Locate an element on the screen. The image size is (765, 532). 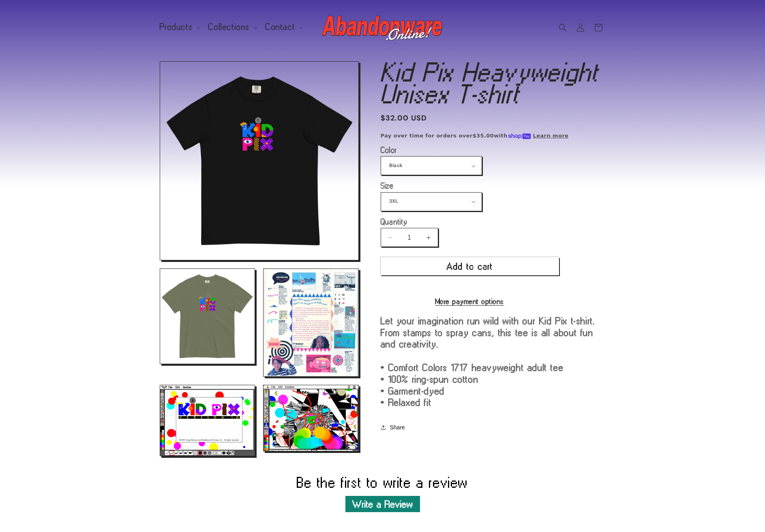
div: Let your imagination run wild with our Kid Pix t-shirt. From stamps to spray cans, this tee is al... is located at coordinates (493, 362).